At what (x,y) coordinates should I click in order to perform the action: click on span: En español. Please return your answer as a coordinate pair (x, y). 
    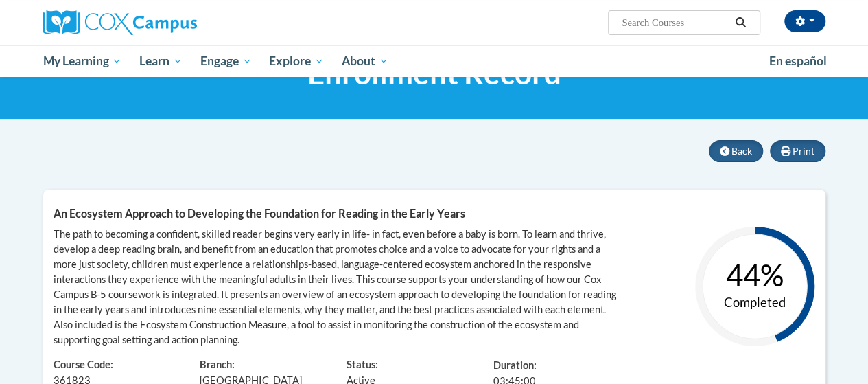
    Looking at the image, I should click on (798, 60).